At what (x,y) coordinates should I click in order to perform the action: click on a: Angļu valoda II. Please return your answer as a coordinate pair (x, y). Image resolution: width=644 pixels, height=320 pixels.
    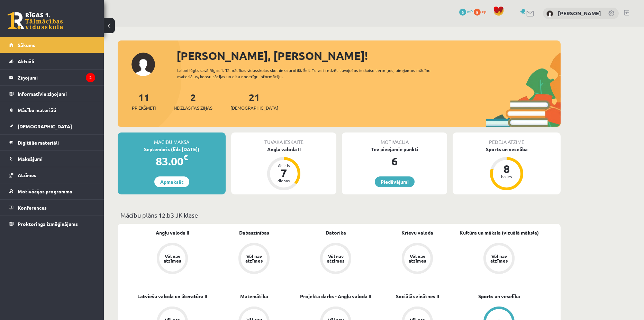
    Looking at the image, I should click on (172, 233).